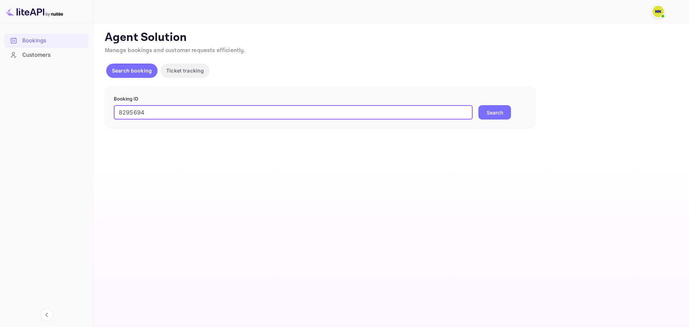  What do you see at coordinates (47, 315) in the screenshot?
I see `button: Collapse navigation` at bounding box center [47, 315].